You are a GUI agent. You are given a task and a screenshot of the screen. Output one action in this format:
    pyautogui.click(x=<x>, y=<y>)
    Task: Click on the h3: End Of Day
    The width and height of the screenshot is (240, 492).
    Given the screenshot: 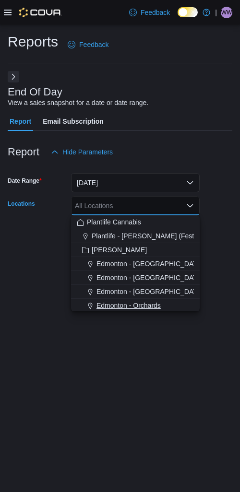 What is the action you would take?
    pyautogui.click(x=35, y=92)
    